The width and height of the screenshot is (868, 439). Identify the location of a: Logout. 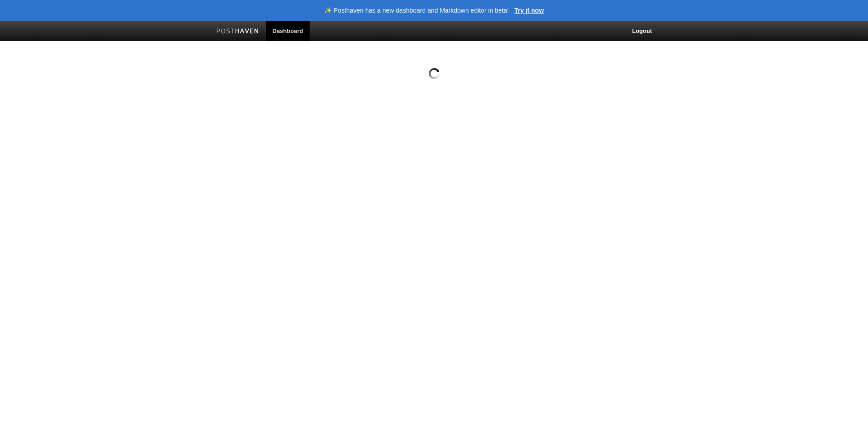
(642, 31).